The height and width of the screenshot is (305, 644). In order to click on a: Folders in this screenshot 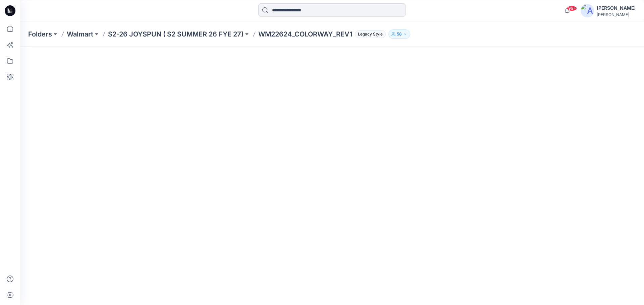, I will do `click(40, 34)`.